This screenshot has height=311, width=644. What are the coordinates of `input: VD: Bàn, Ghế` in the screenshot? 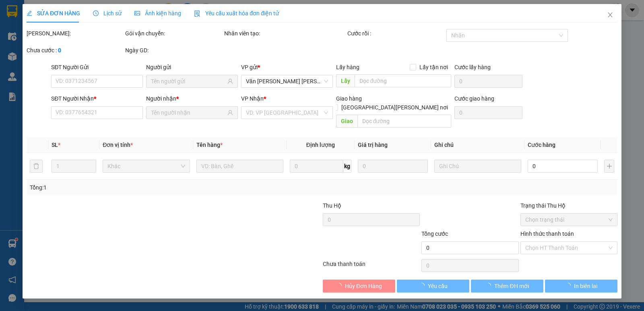 It's located at (240, 166).